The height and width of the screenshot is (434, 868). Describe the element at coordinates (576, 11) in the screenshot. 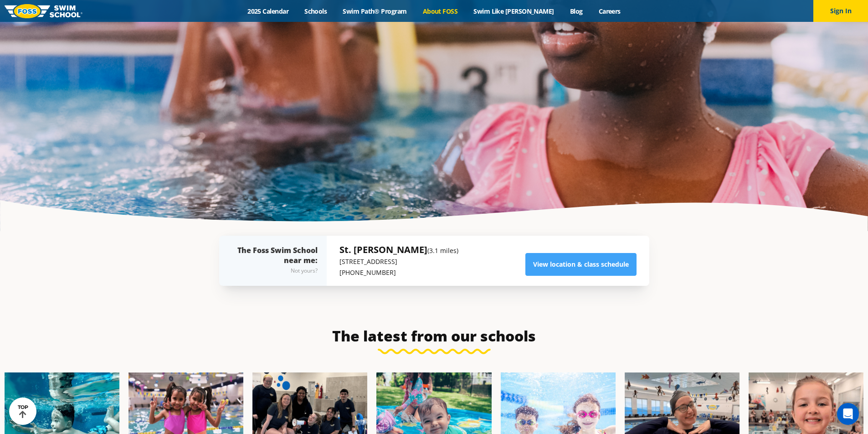

I see `a: Blog` at that location.